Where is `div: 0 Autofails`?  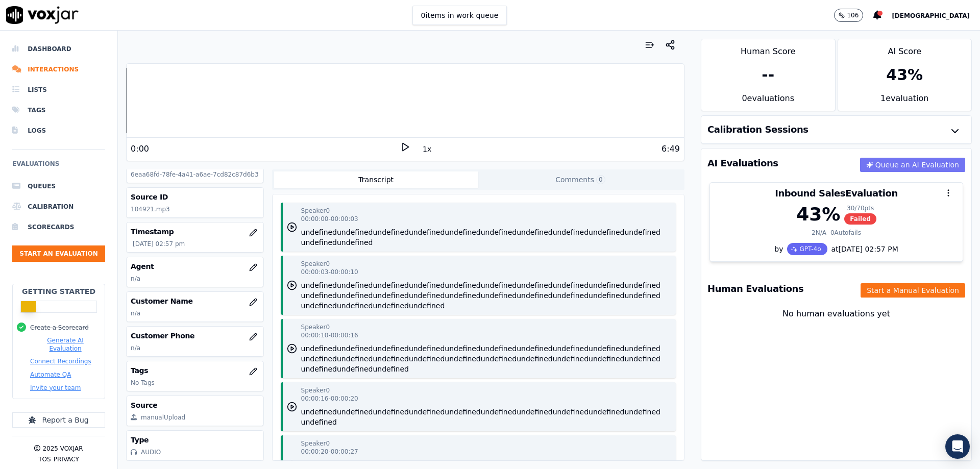 div: 0 Autofails is located at coordinates (846, 233).